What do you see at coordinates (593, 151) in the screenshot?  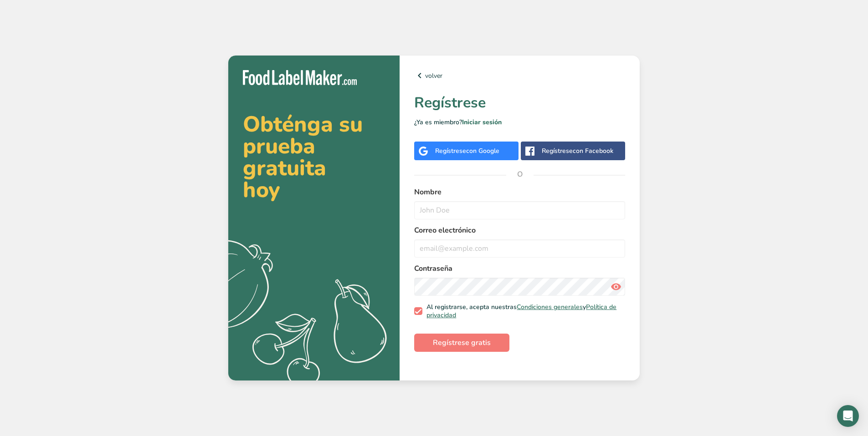 I see `span: con Facebook` at bounding box center [593, 151].